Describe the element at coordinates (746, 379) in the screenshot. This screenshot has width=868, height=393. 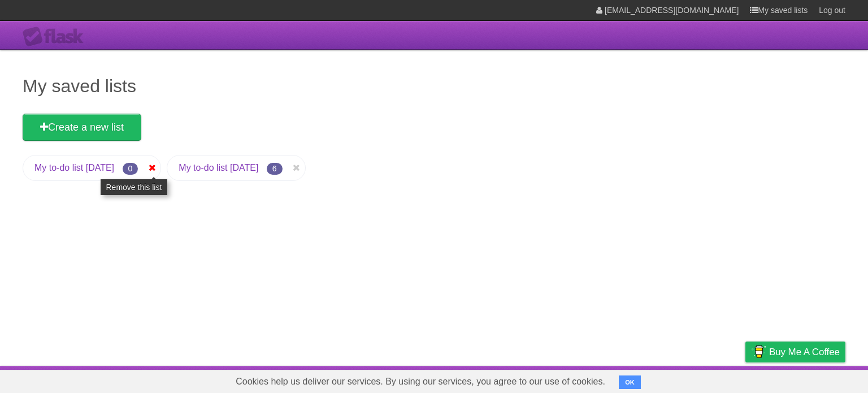
I see `a: Privacy` at that location.